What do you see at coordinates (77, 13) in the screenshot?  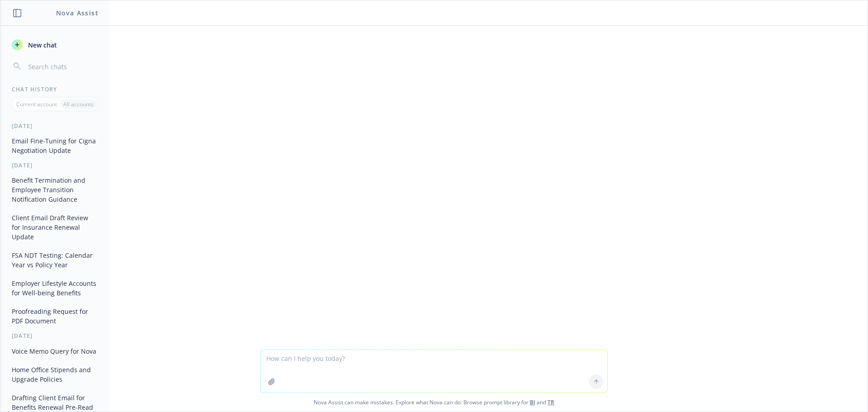 I see `h1: Nova Assist` at bounding box center [77, 13].